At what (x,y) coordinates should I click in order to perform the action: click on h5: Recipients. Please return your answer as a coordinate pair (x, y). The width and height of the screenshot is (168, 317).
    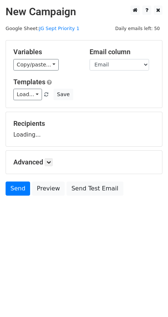
    Looking at the image, I should click on (84, 123).